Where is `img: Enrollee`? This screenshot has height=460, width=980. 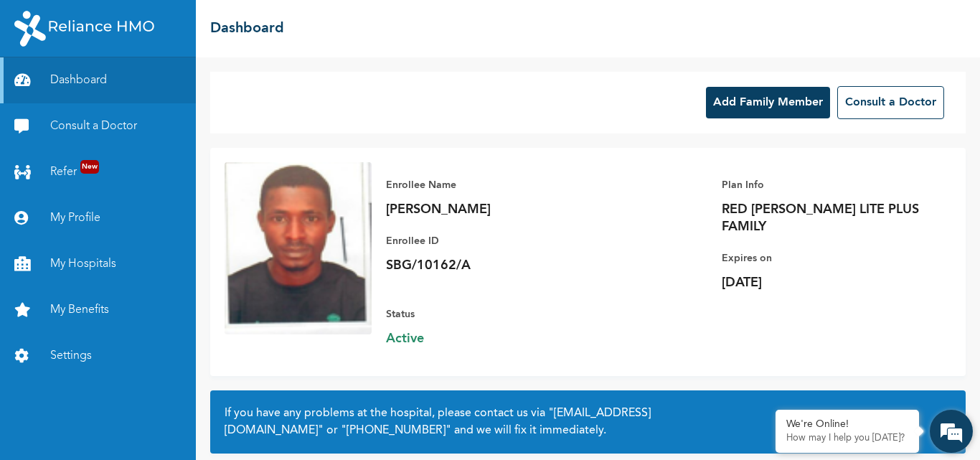
img: Enrollee is located at coordinates (297, 248).